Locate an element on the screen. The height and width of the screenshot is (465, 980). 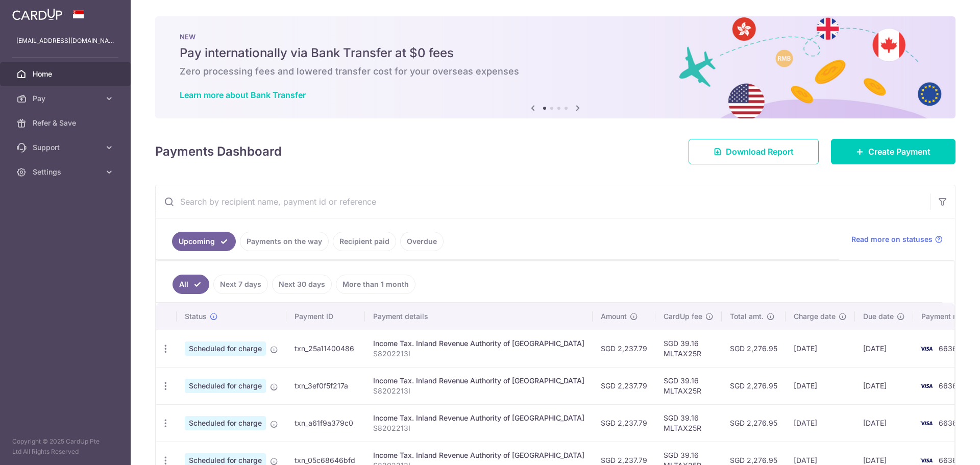
span: Amount is located at coordinates (614, 317).